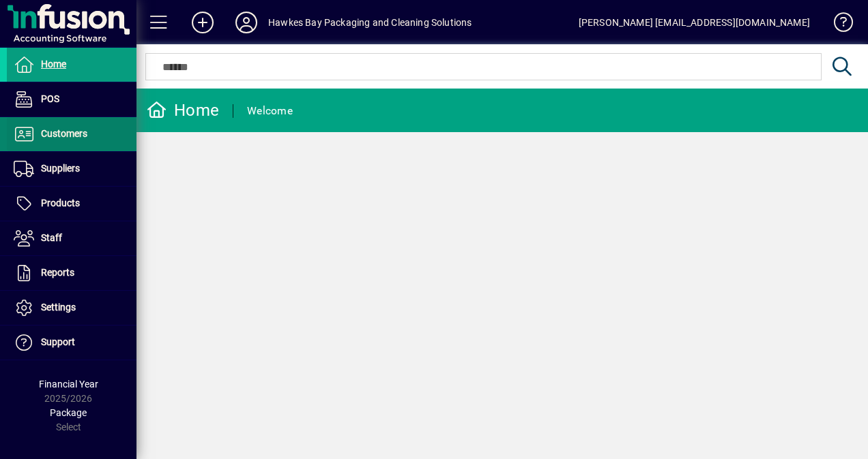 The image size is (868, 459). What do you see at coordinates (60, 203) in the screenshot?
I see `span: Products` at bounding box center [60, 203].